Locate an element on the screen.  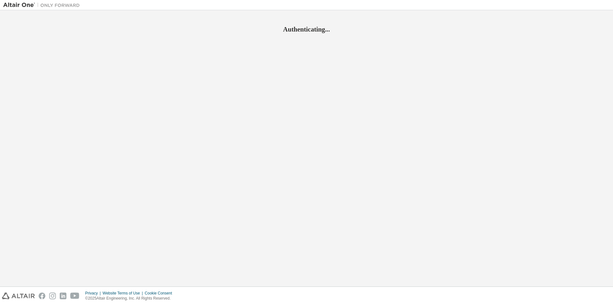
img: facebook.svg is located at coordinates (42, 296).